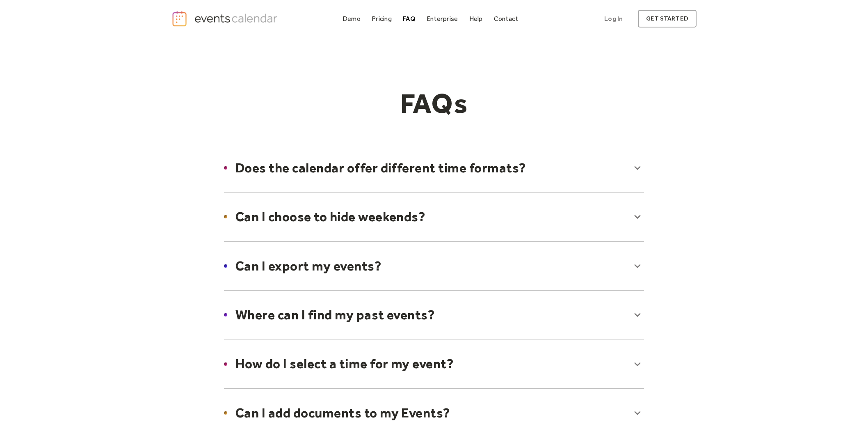 Image resolution: width=868 pixels, height=431 pixels. What do you see at coordinates (442, 19) in the screenshot?
I see `a: Enterprise` at bounding box center [442, 19].